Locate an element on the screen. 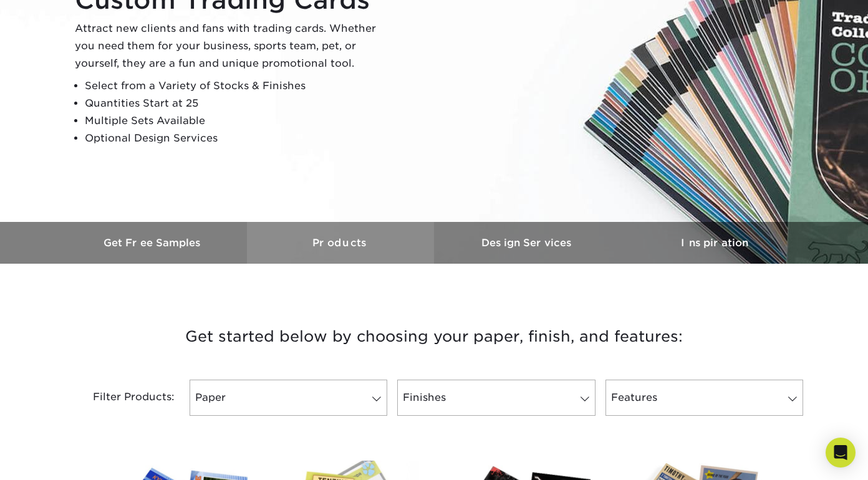 This screenshot has height=480, width=868. p: Attract new clients and fans with trading cards. Whether you need them for your business, sports ... is located at coordinates (231, 46).